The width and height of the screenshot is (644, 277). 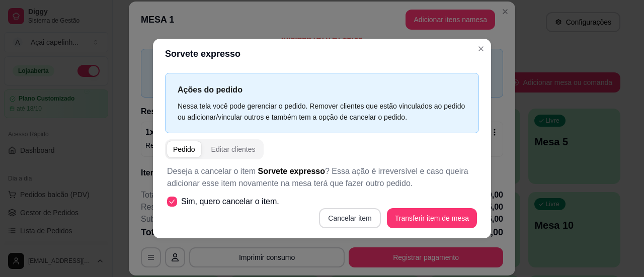 What do you see at coordinates (230, 202) in the screenshot?
I see `span: Sim, quero cancelar o item.` at bounding box center [230, 202].